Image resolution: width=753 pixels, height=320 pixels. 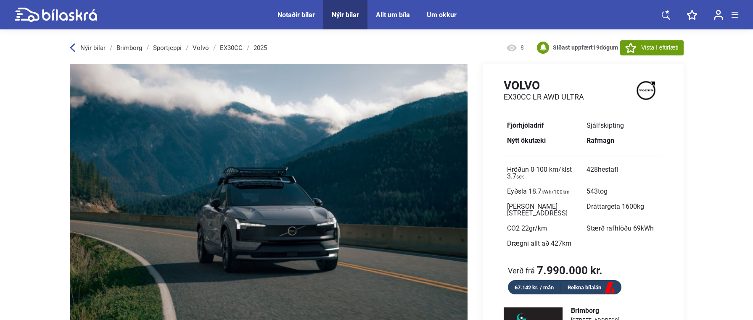 What do you see at coordinates (521, 271) in the screenshot?
I see `span: Verð frá` at bounding box center [521, 271].